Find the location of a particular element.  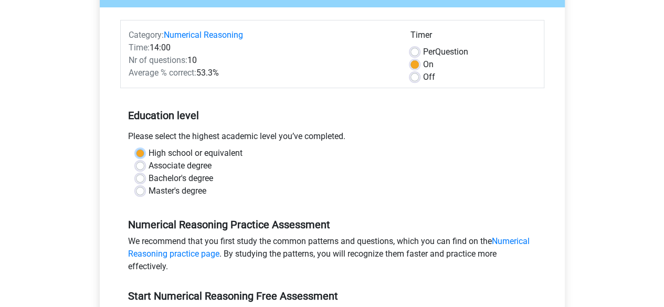

span: Time: is located at coordinates (139, 47).